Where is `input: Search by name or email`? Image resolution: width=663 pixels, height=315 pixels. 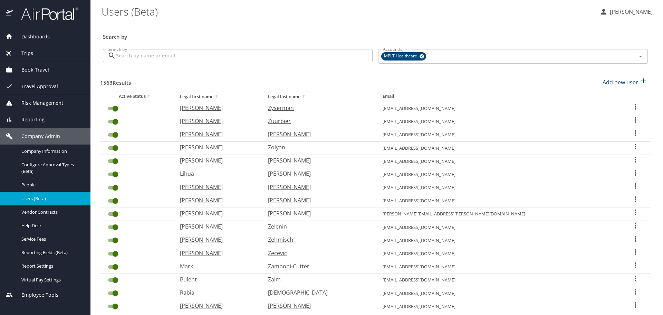
input: Search by name or email is located at coordinates (244, 56).